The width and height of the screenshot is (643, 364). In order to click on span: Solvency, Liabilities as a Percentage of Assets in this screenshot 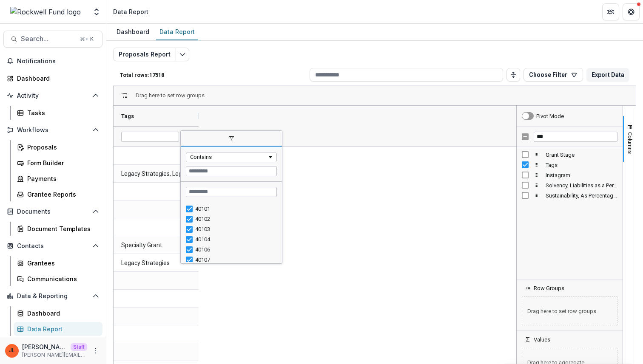, I will do `click(581, 186)`.